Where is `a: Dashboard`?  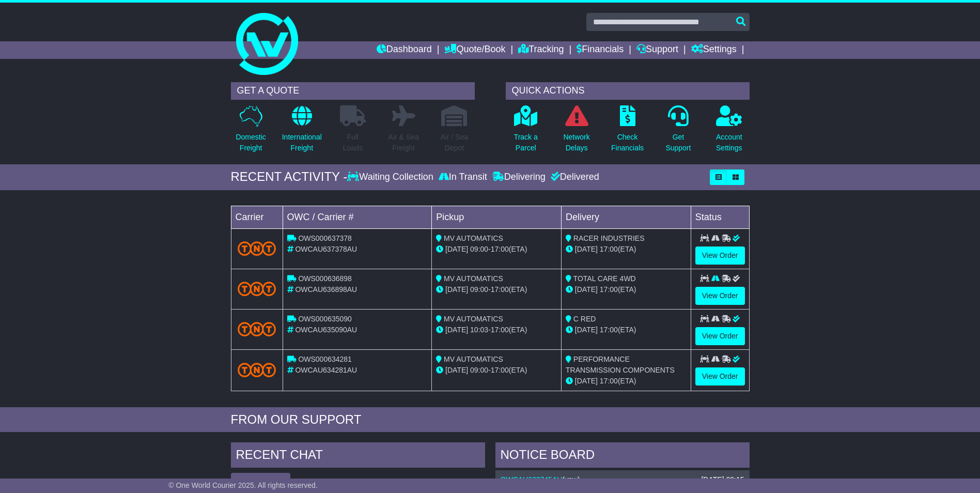
a: Dashboard is located at coordinates (404, 50).